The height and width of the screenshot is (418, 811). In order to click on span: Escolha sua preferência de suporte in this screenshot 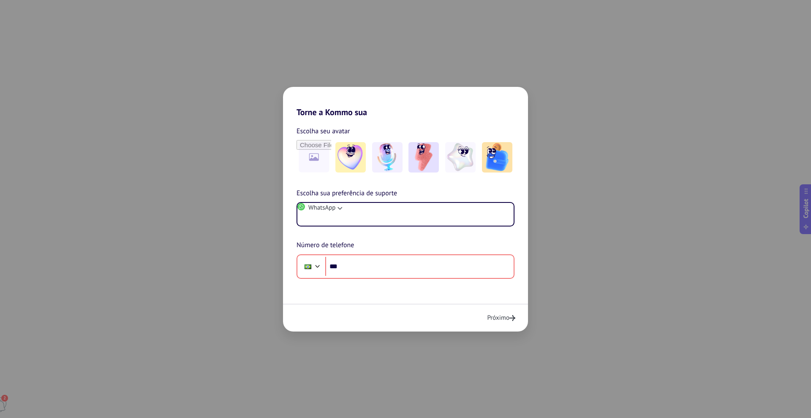, I will do `click(347, 194)`.